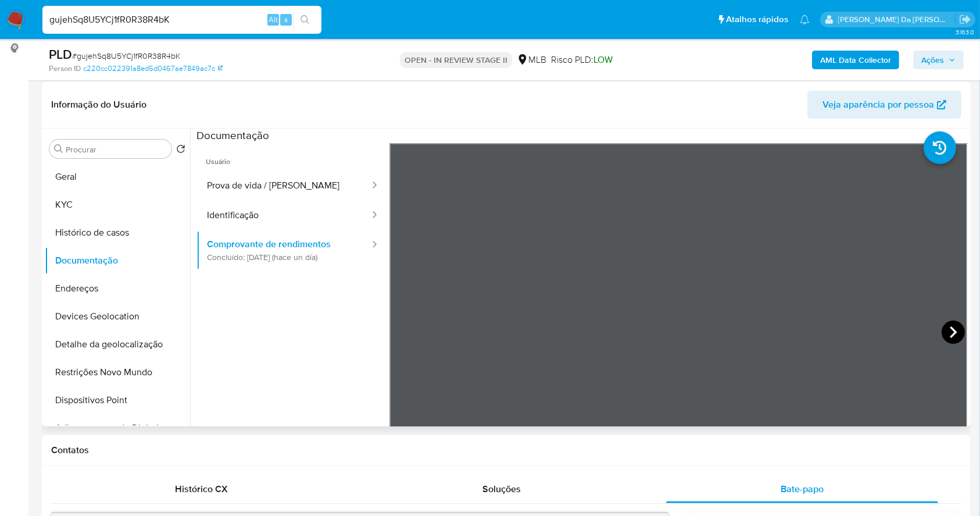 The height and width of the screenshot is (516, 980). I want to click on h1: Informação do Usuário, so click(99, 104).